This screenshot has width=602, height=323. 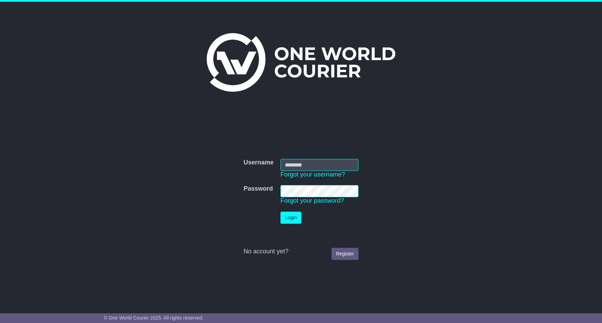 I want to click on label: Password, so click(x=258, y=189).